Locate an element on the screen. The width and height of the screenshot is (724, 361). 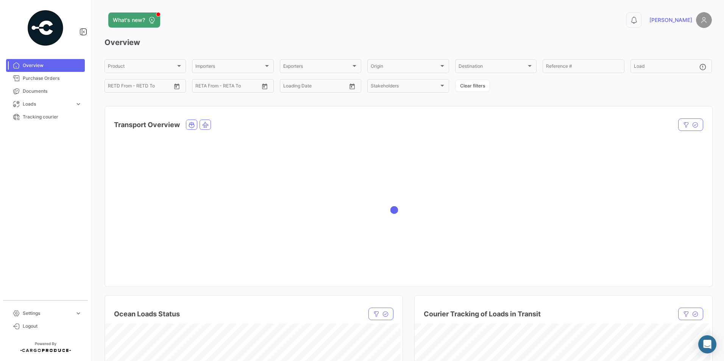
a: Overview is located at coordinates (45, 66).